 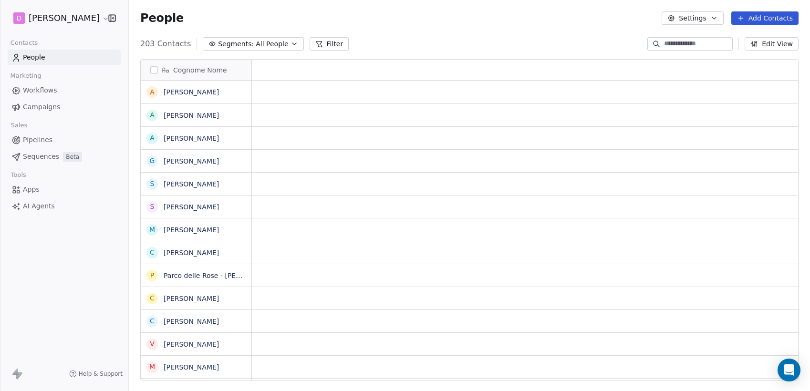 What do you see at coordinates (38, 140) in the screenshot?
I see `span: Pipelines` at bounding box center [38, 140].